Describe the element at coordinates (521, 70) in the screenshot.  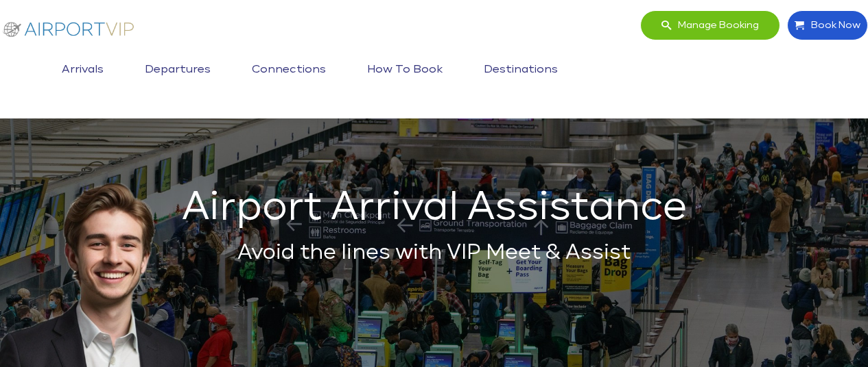
I see `a: Destinations` at that location.